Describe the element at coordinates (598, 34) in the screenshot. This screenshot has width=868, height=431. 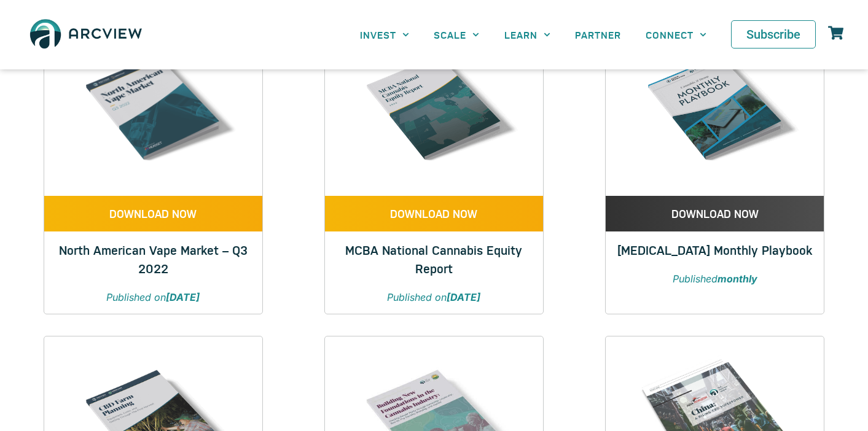
I see `a: PARTNER` at that location.